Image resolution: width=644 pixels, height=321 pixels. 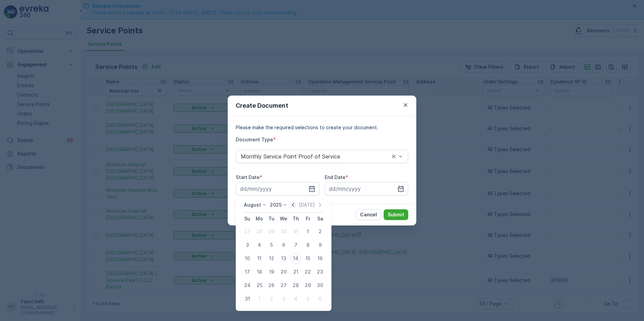 I want to click on p: Please make the required selections to create your document., so click(x=322, y=127).